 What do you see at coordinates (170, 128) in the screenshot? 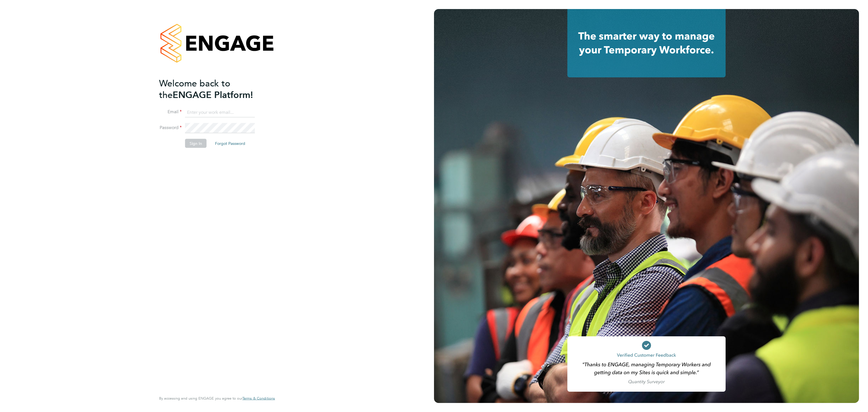
I see `label: Password` at bounding box center [170, 128].